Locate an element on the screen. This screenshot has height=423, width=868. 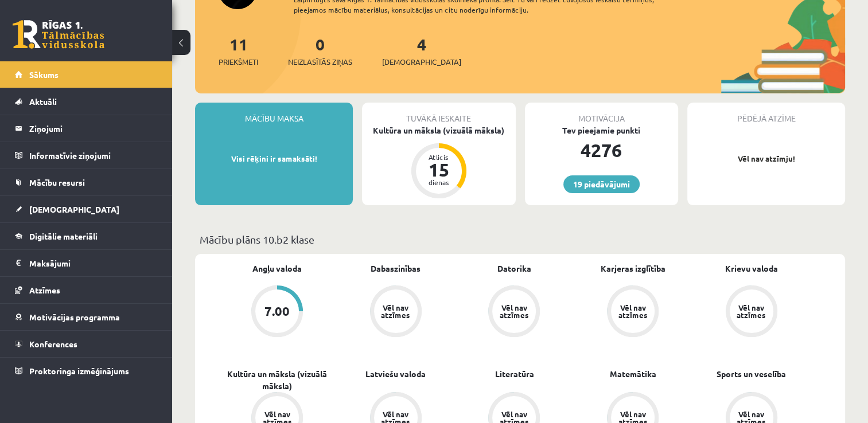
p: Vēl nav atzīmju! is located at coordinates (765, 159).